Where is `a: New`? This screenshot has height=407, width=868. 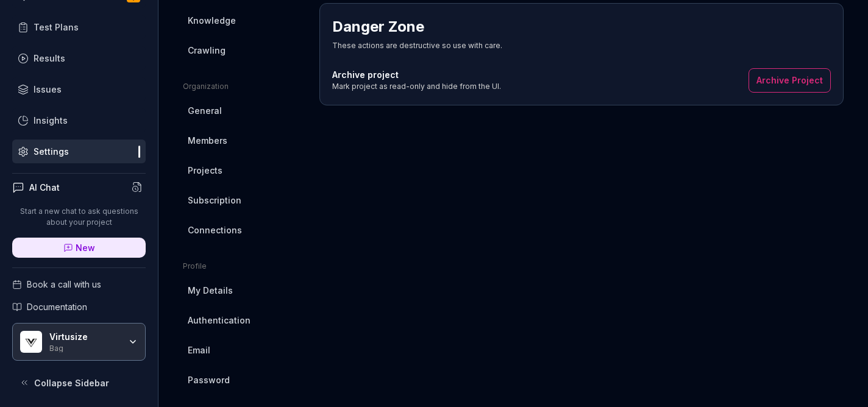 a: New is located at coordinates (78, 248).